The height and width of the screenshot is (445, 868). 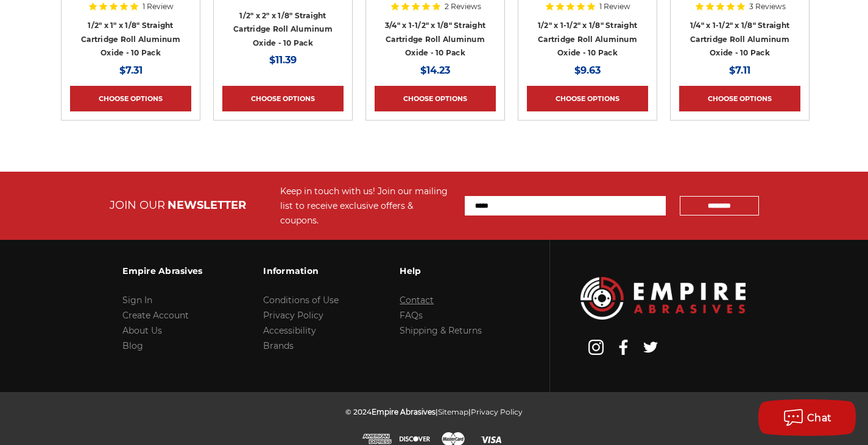 I want to click on span: JOIN OUR, so click(x=137, y=205).